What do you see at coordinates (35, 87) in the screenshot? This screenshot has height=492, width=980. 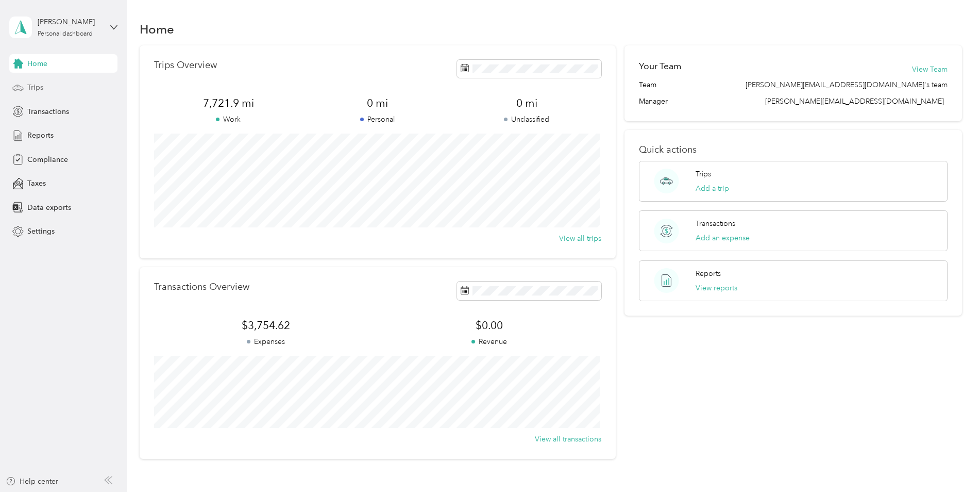 I see `span: Trips` at bounding box center [35, 87].